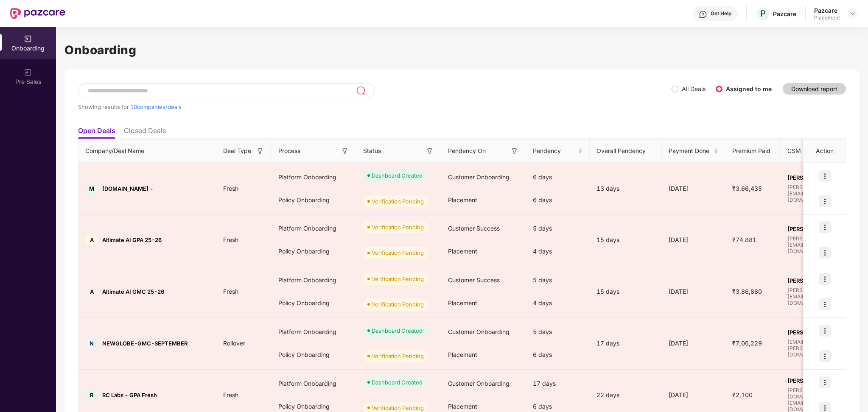 This screenshot has height=412, width=868. I want to click on span: ₹7,06,229, so click(747, 343).